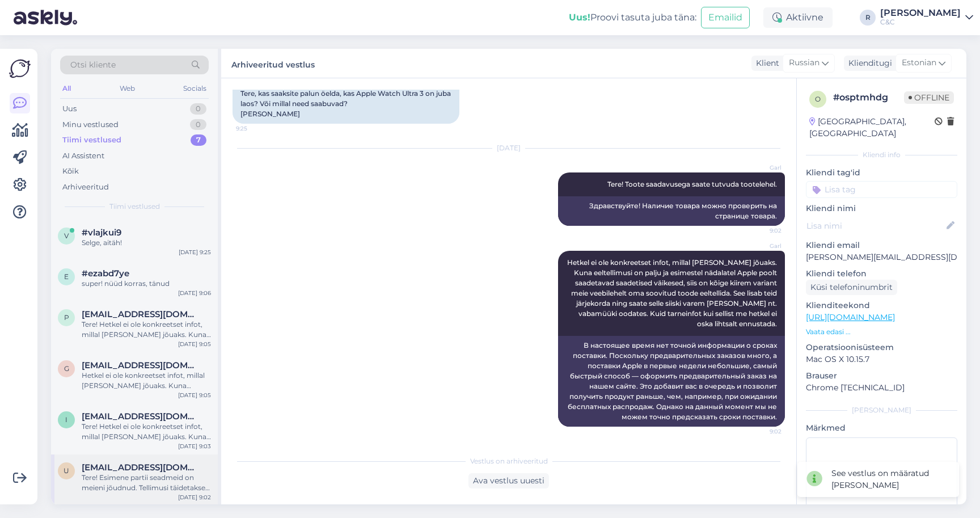  I want to click on input: Lisa nimi, so click(875, 226).